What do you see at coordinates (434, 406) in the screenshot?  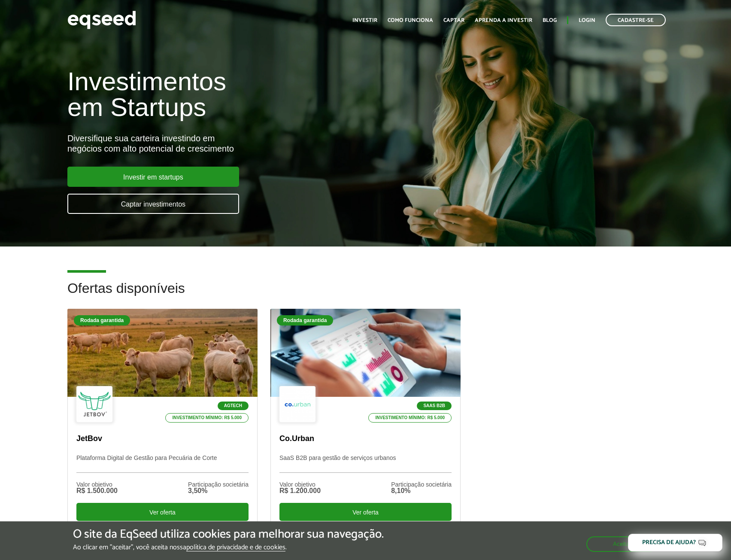 I see `p: SaaS B2B` at bounding box center [434, 406].